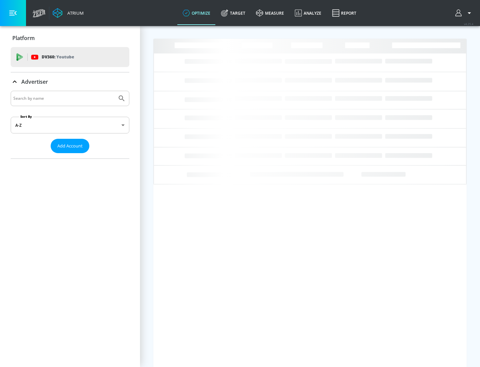 The width and height of the screenshot is (480, 367). What do you see at coordinates (469, 24) in the screenshot?
I see `span: v 4.25.4` at bounding box center [469, 24].